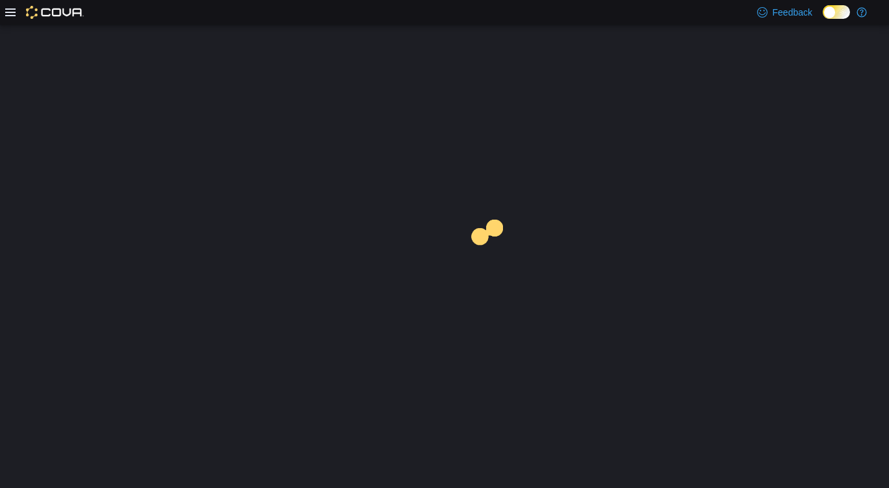 The height and width of the screenshot is (488, 889). I want to click on img: Cova, so click(55, 12).